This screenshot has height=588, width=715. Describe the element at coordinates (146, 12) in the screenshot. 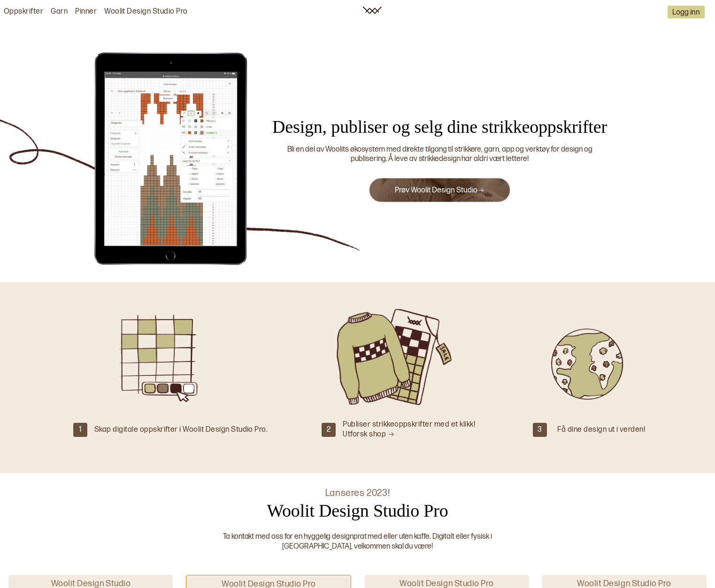

I see `a: Woolit Design Studio Pro` at that location.